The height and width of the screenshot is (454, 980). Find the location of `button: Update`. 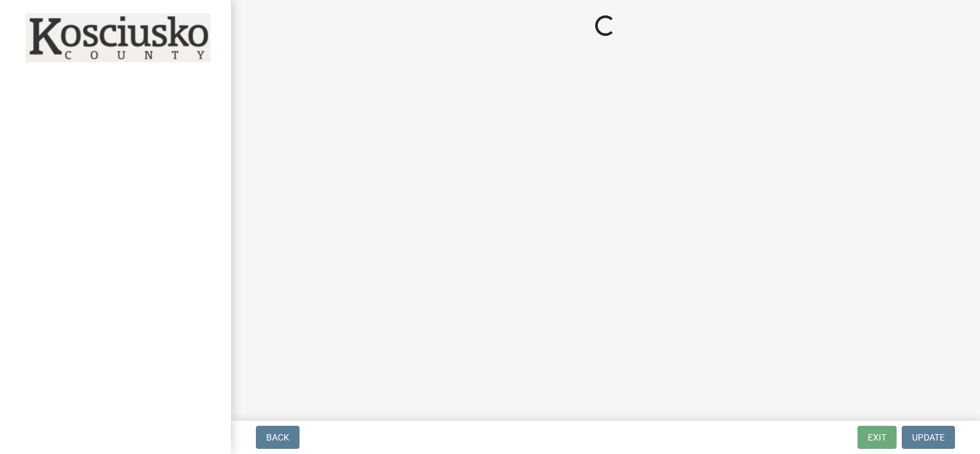

button: Update is located at coordinates (928, 437).